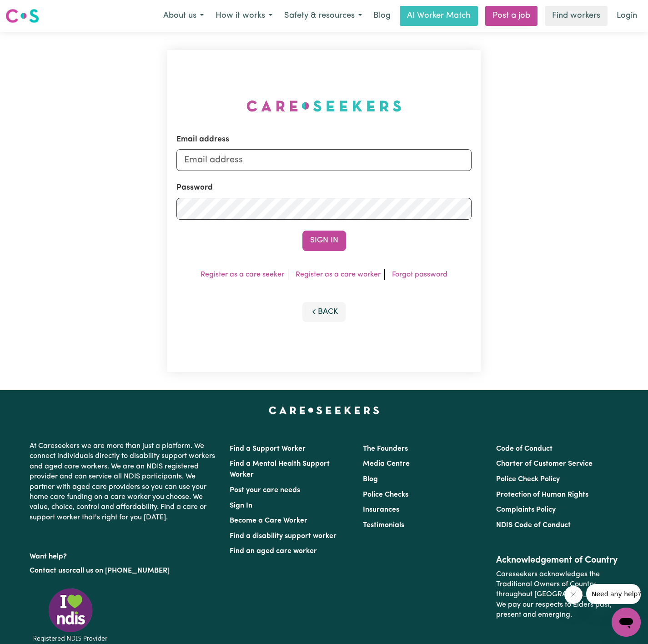  Describe the element at coordinates (511, 16) in the screenshot. I see `a: Post a job` at that location.